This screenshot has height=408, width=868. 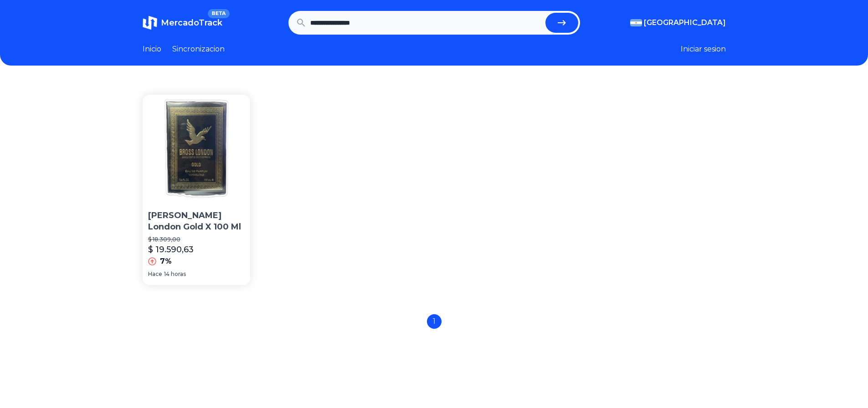 What do you see at coordinates (218, 14) in the screenshot?
I see `span: BETA` at bounding box center [218, 14].